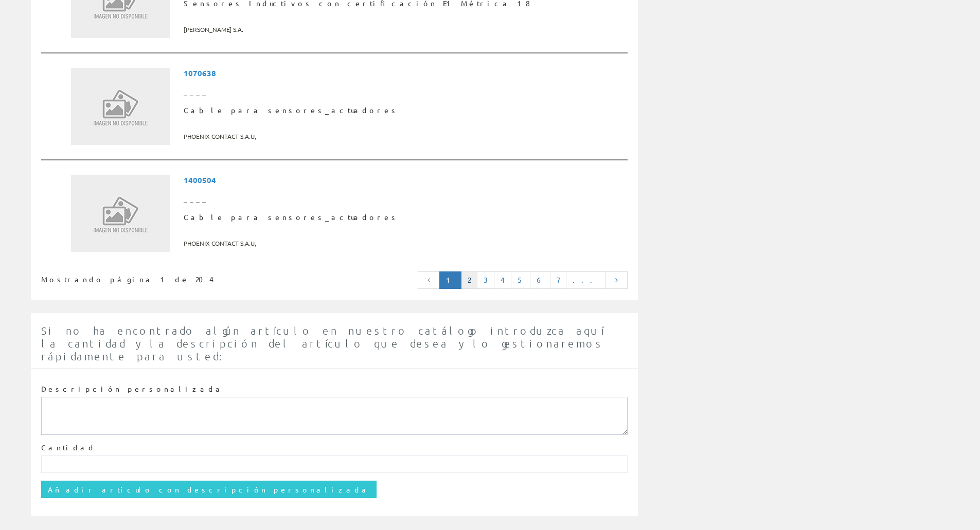  Describe the element at coordinates (209, 490) in the screenshot. I see `input: Añadir artículo con descripción personalizada` at that location.